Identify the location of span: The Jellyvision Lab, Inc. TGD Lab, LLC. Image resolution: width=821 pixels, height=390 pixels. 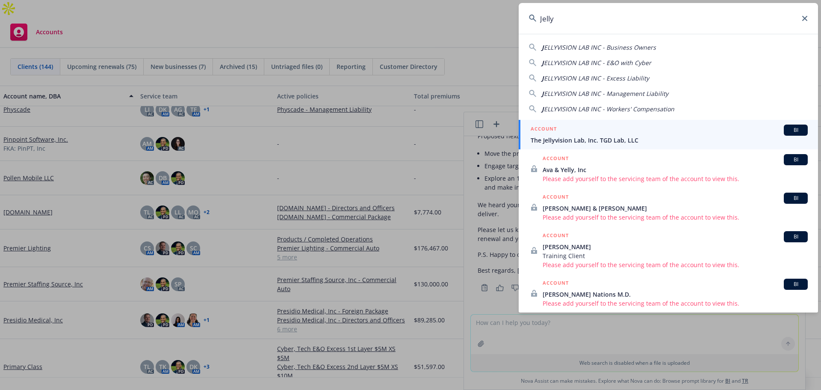
(669, 140).